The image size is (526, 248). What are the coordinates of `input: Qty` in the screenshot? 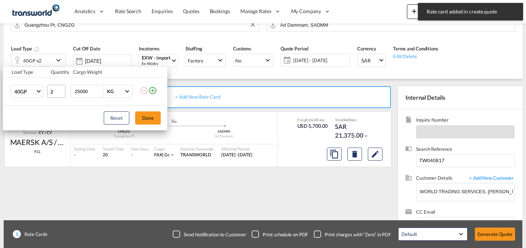 It's located at (56, 91).